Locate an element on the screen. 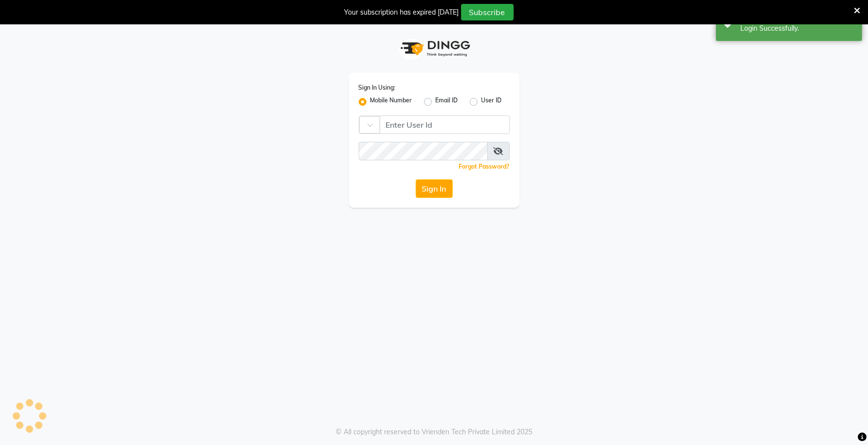  a: Forgot Password? is located at coordinates (485, 166).